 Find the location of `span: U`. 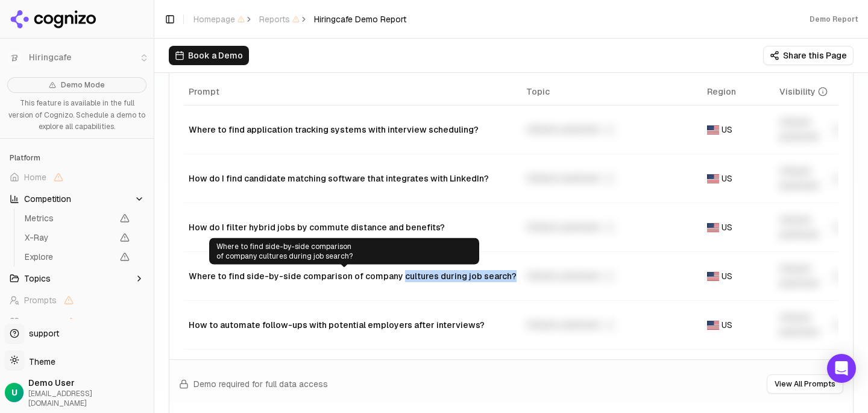

span: U is located at coordinates (14, 392).